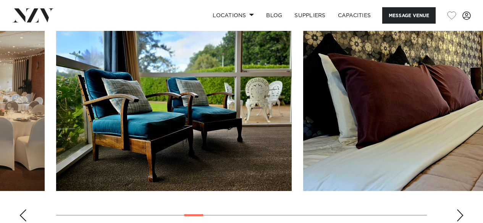 Image resolution: width=483 pixels, height=223 pixels. I want to click on img: nzv-logo.png, so click(33, 15).